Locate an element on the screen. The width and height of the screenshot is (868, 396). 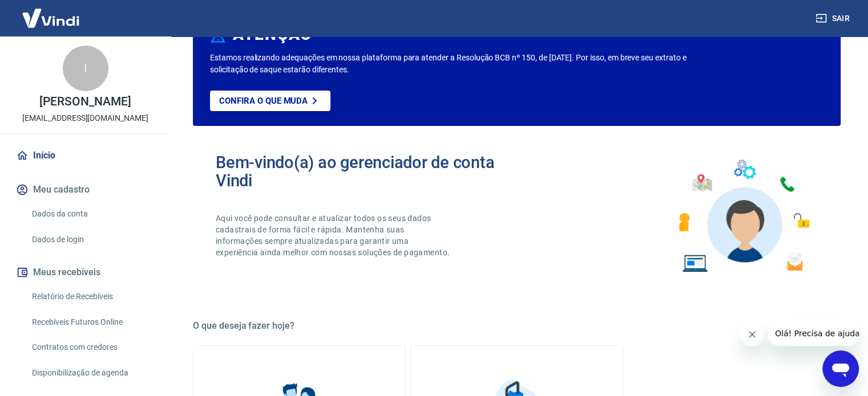
img: Vindi is located at coordinates (51, 17).